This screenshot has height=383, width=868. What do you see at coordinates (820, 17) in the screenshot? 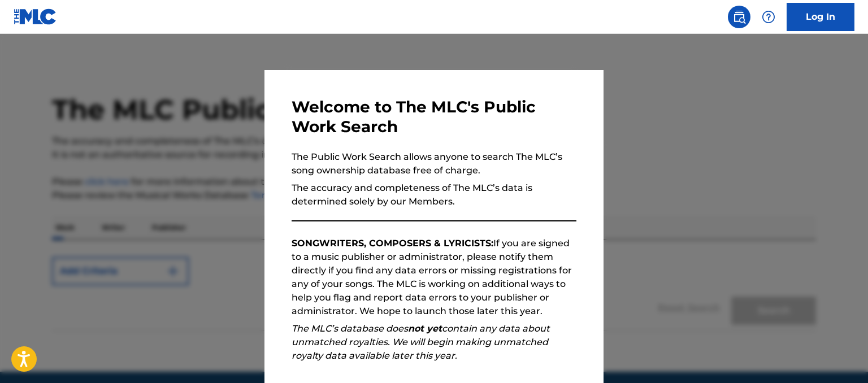
I see `a: Log In` at bounding box center [820, 17].